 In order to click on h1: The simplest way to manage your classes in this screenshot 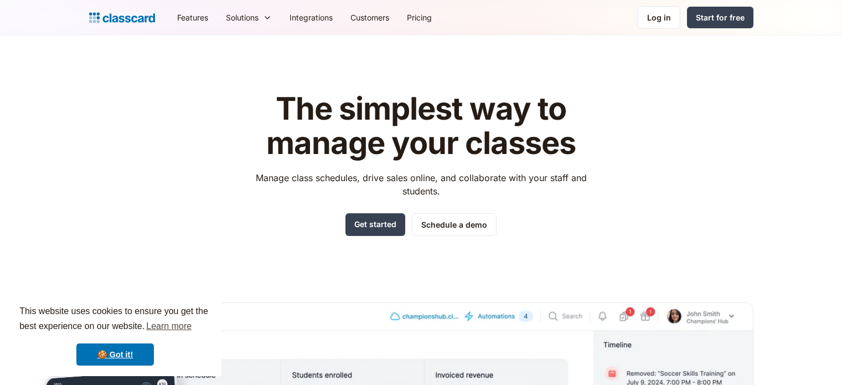, I will do `click(421, 126)`.